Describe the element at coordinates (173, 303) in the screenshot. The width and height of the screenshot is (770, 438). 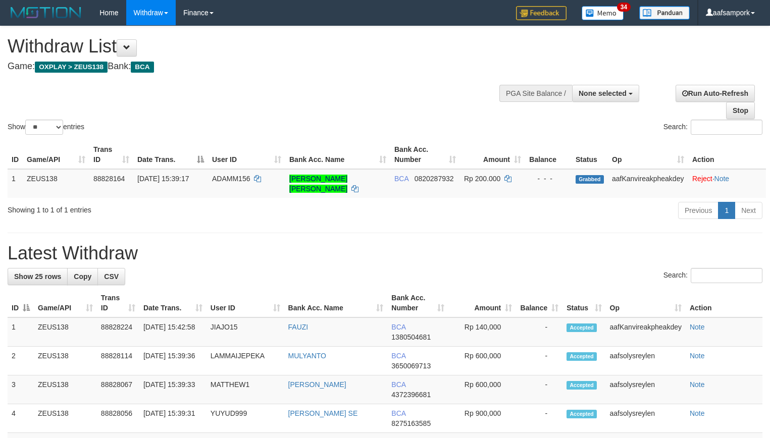
I see `th: Date Trans.: activate to sort column ascending` at that location.